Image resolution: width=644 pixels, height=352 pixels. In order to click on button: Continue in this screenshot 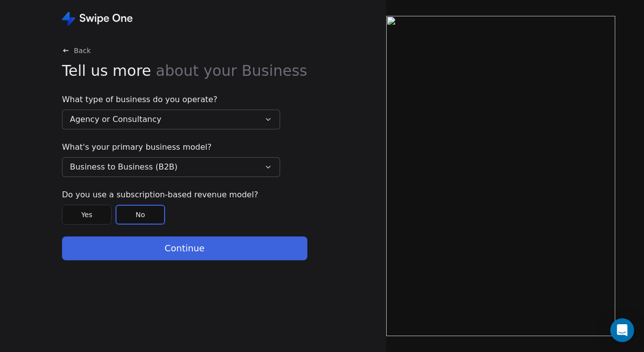, I will do `click(185, 248)`.